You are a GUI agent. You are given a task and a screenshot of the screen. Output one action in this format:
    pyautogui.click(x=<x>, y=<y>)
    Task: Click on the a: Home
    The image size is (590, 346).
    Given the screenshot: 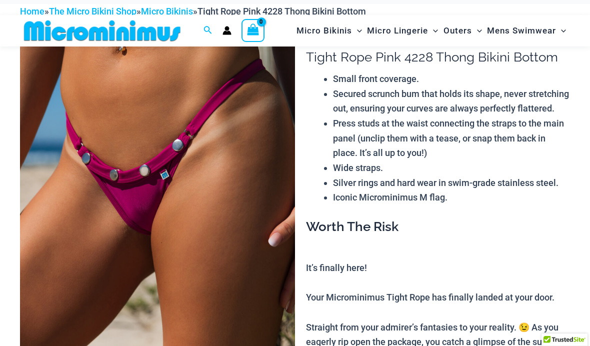 What is the action you would take?
    pyautogui.click(x=32, y=11)
    